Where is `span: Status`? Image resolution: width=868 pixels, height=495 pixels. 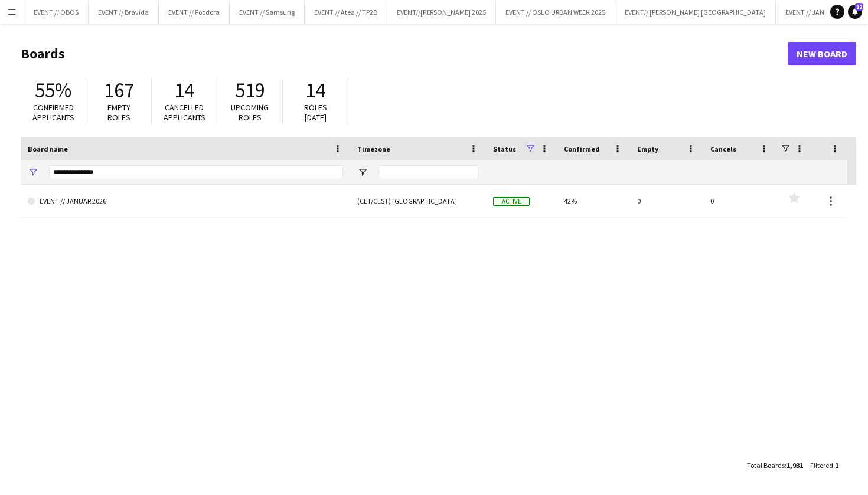
span: Status is located at coordinates (504, 149).